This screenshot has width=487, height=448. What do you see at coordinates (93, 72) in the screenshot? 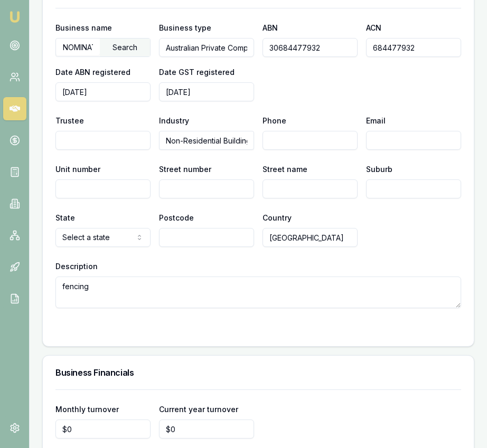
I see `label: Date ABN registered` at bounding box center [93, 72].